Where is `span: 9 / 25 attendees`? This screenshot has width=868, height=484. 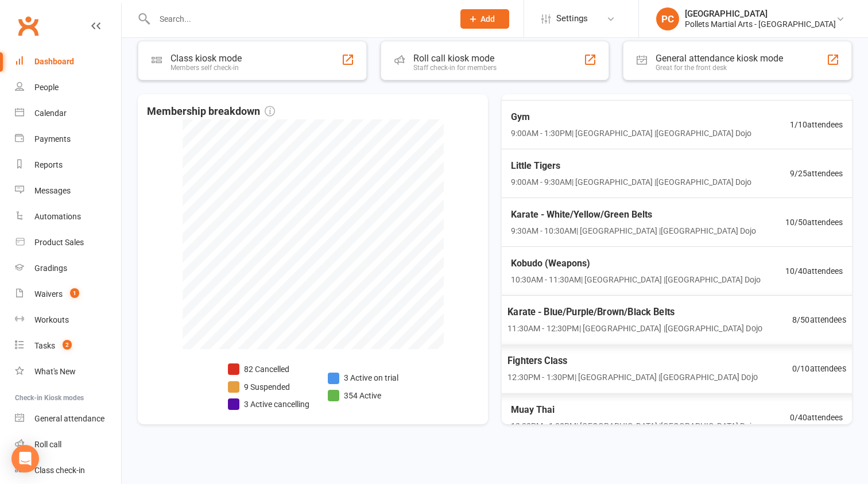
span: 9 / 25 attendees is located at coordinates (816, 173).